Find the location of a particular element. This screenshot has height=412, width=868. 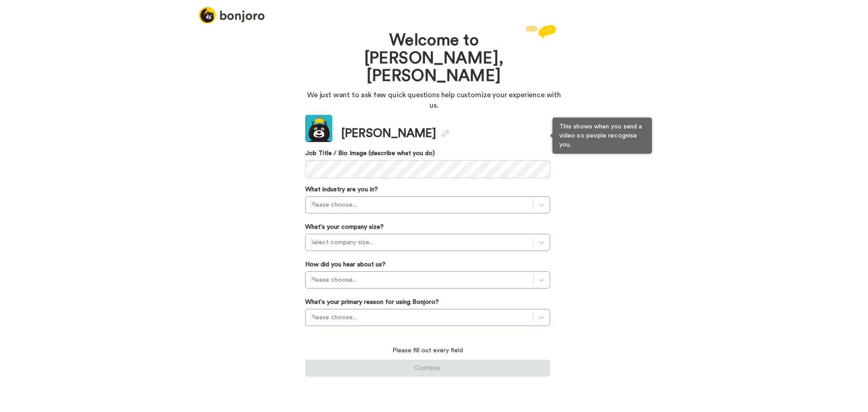

p: We just want to ask few quick questions help customize your experience with us. is located at coordinates (434, 100).